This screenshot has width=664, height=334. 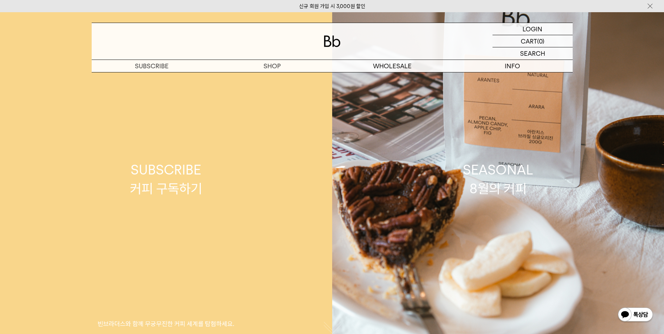 I want to click on a: SHOP, so click(x=272, y=66).